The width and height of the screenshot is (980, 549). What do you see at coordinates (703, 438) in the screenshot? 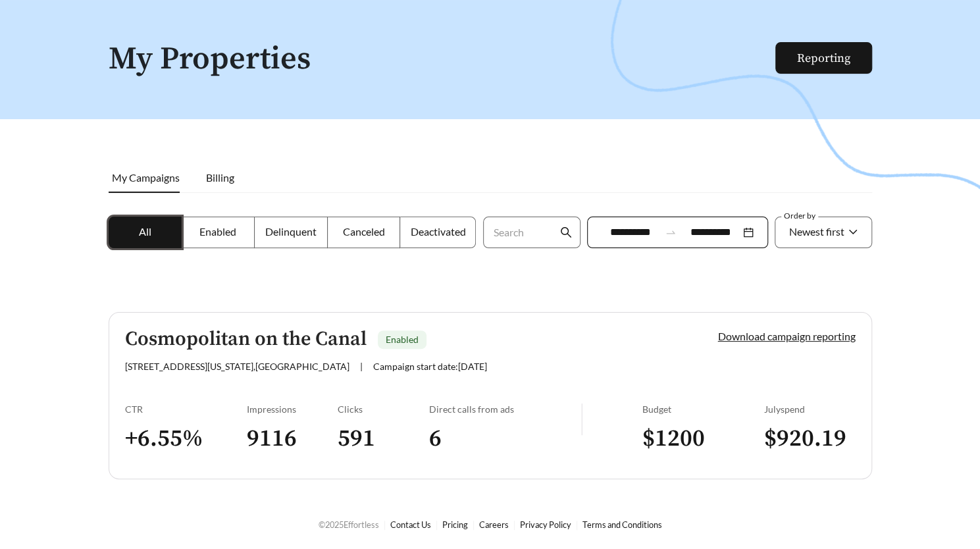
I see `h3: $ 1200` at bounding box center [703, 438].